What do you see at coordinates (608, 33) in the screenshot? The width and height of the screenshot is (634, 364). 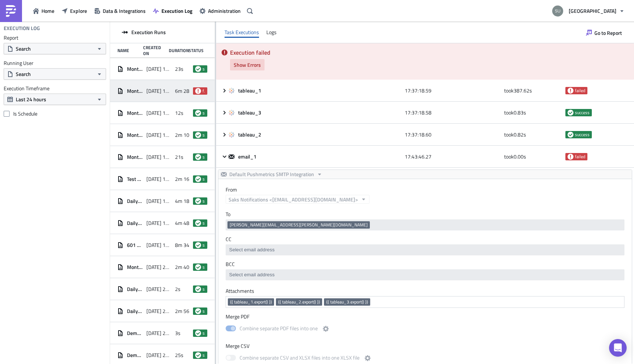 I see `span: Go to Report` at bounding box center [608, 33].